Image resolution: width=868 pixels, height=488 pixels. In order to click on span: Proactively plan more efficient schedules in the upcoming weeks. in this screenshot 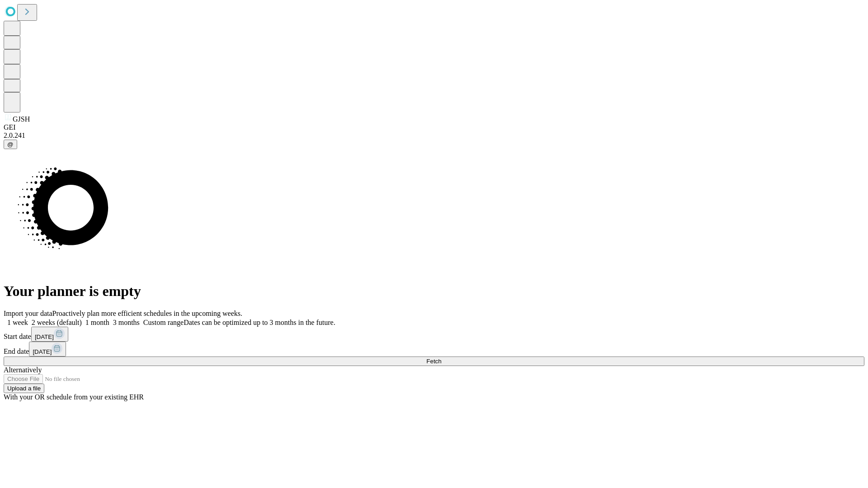, I will do `click(148, 313)`.